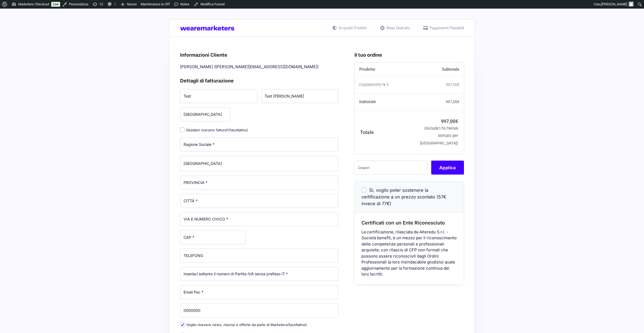 The width and height of the screenshot is (644, 333). What do you see at coordinates (385, 85) in the screenshot?
I see `td: CopyMastery ³` at bounding box center [385, 85].